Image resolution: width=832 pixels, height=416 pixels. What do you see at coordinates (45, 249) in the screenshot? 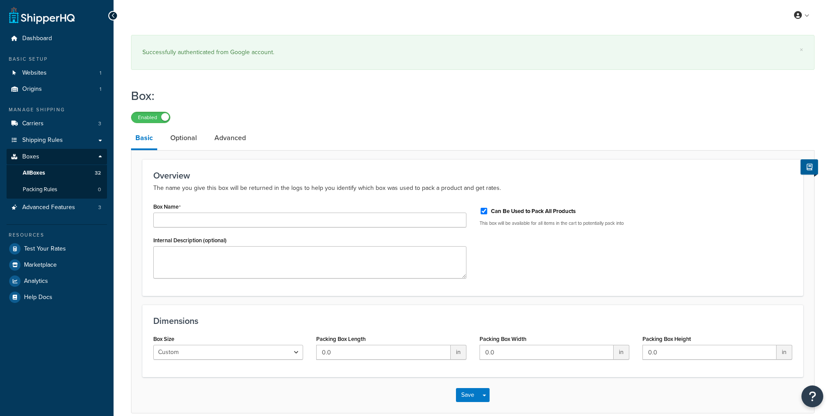
I see `span: Test Your Rates` at bounding box center [45, 249].